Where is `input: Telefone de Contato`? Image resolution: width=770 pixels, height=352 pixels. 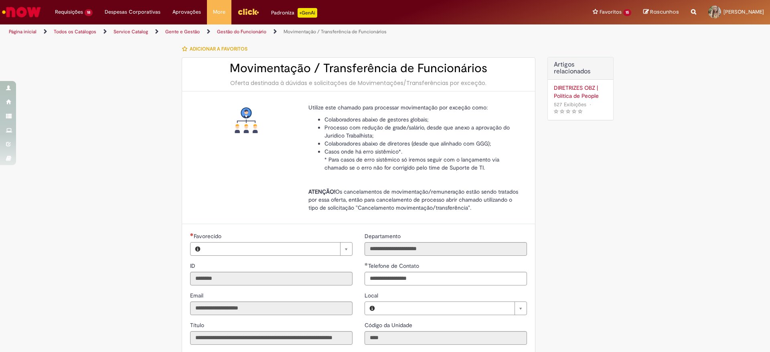
input: Telefone de Contato is located at coordinates (445, 279).